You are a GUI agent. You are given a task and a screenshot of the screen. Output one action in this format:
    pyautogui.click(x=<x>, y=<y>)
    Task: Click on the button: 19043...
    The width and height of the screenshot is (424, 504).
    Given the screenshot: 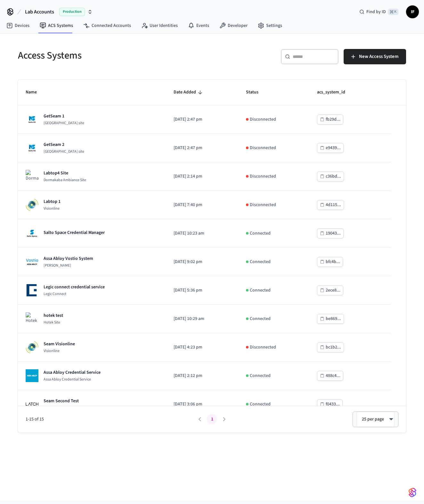 What is the action you would take?
    pyautogui.click(x=330, y=233)
    